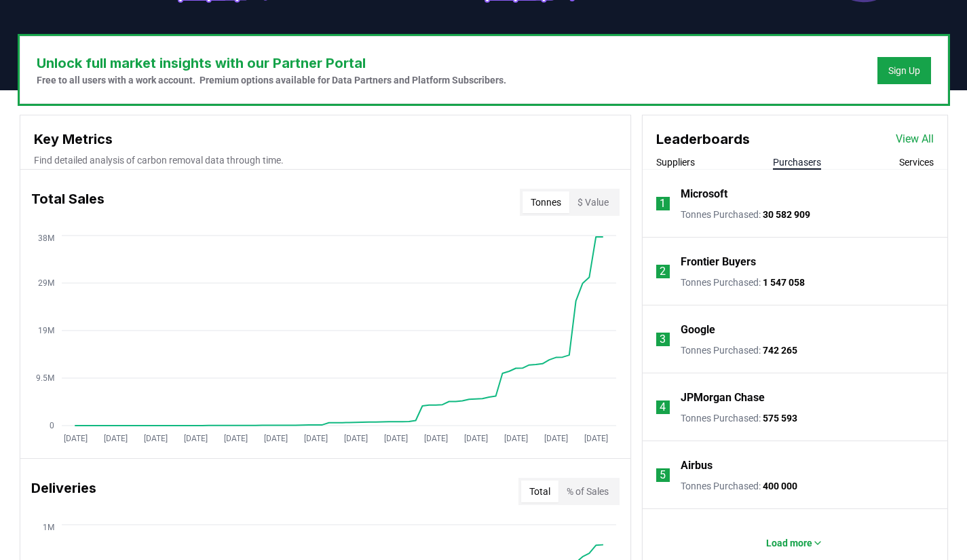 Image resolution: width=967 pixels, height=560 pixels. Describe the element at coordinates (797, 162) in the screenshot. I see `button: Purchasers` at that location.